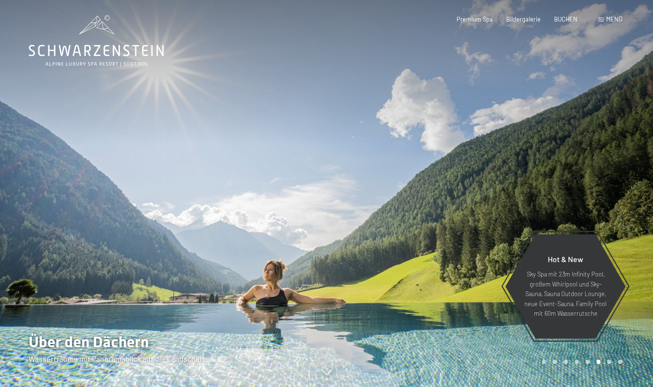  Describe the element at coordinates (523, 19) in the screenshot. I see `span: Bildergalerie` at that location.